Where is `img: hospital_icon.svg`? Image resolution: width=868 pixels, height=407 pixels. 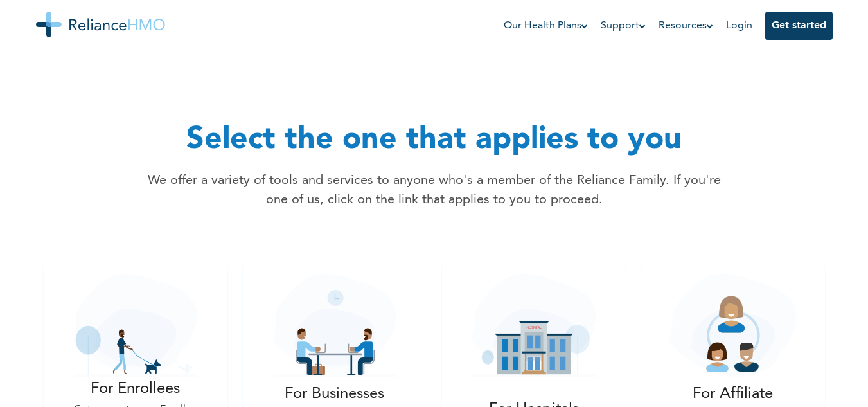
img: hospital_icon.svg is located at coordinates (534, 325).